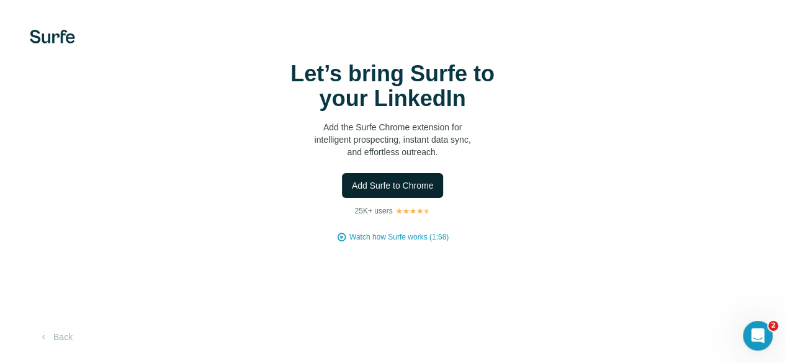 This screenshot has width=785, height=363. I want to click on button: Add Surfe to Chrome, so click(393, 186).